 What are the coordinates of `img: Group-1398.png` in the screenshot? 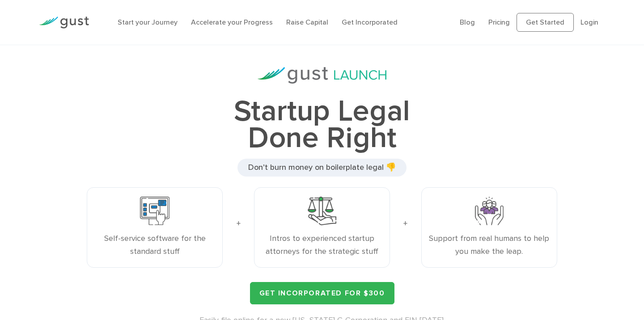 It's located at (322, 211).